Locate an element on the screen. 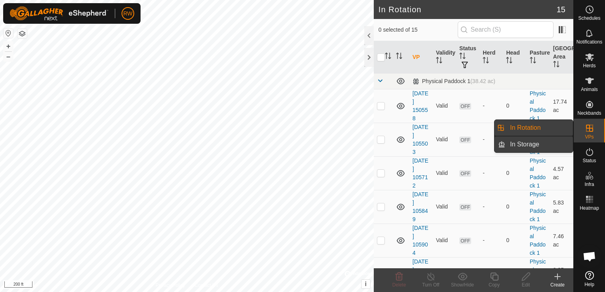 The height and width of the screenshot is (292, 605). td: 5.83 ac is located at coordinates (561, 207).